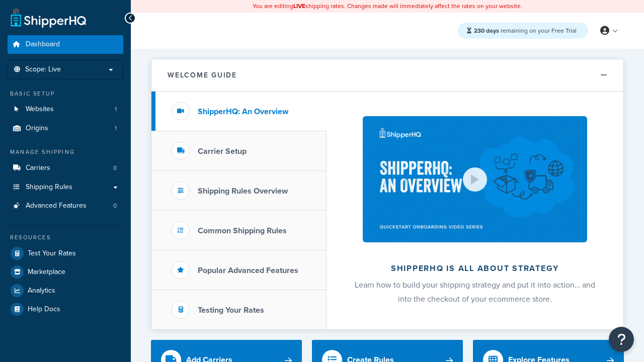 This screenshot has width=644, height=362. I want to click on a: Origins1, so click(65, 128).